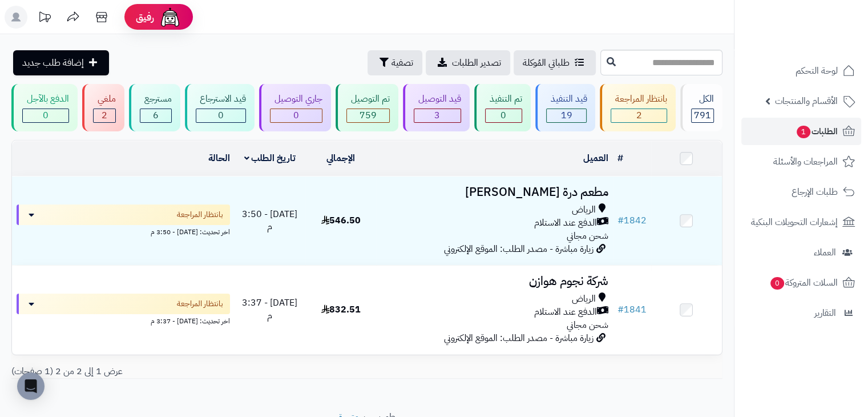  What do you see at coordinates (103, 107) in the screenshot?
I see `a: ملغي 2` at bounding box center [103, 107].